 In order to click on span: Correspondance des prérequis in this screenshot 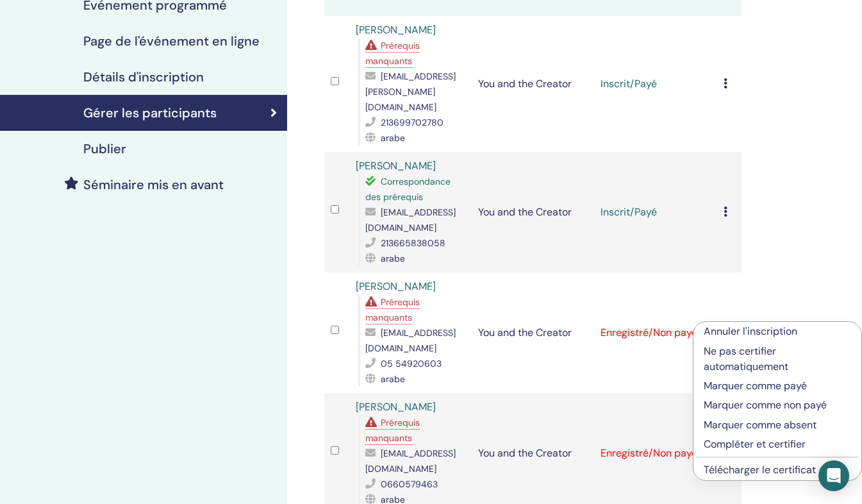, I will do `click(408, 189)`.